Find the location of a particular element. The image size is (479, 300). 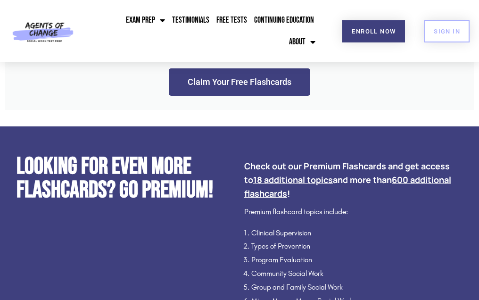

a: SIGN IN is located at coordinates (447, 31).